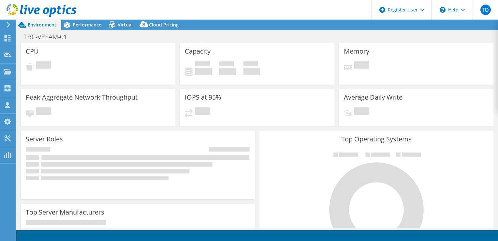 This screenshot has width=498, height=241. Describe the element at coordinates (49, 37) in the screenshot. I see `h1: TBC-VEEAM-01` at that location.